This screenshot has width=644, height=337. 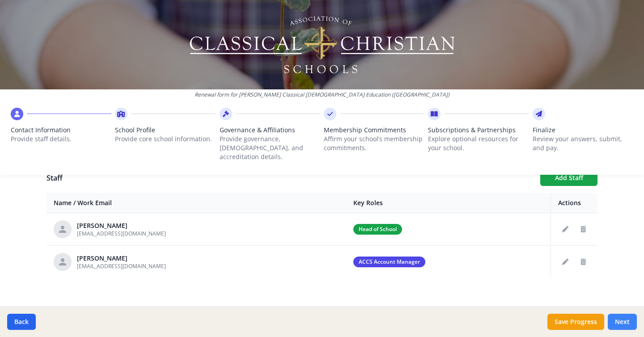 I want to click on button: Back, so click(x=22, y=322).